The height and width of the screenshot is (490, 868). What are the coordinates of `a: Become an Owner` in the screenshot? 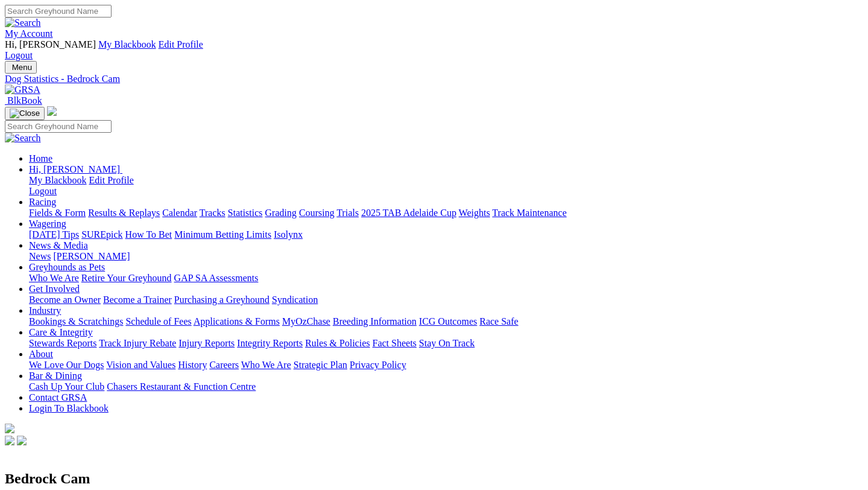 It's located at (64, 299).